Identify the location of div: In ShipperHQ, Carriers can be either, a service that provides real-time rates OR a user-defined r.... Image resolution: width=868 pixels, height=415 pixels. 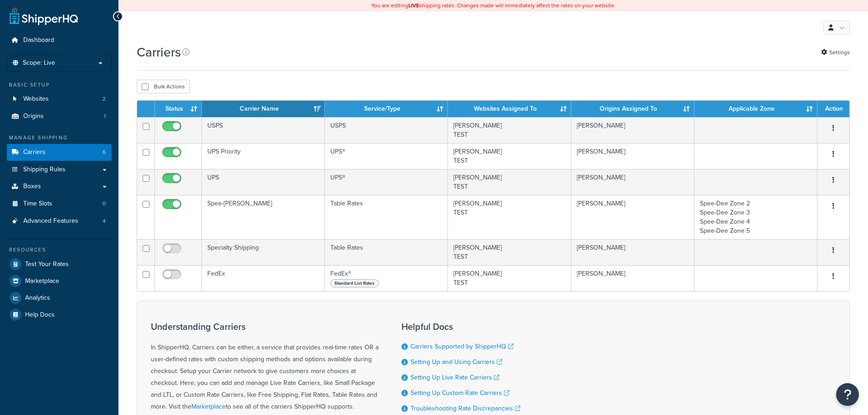
(265, 367).